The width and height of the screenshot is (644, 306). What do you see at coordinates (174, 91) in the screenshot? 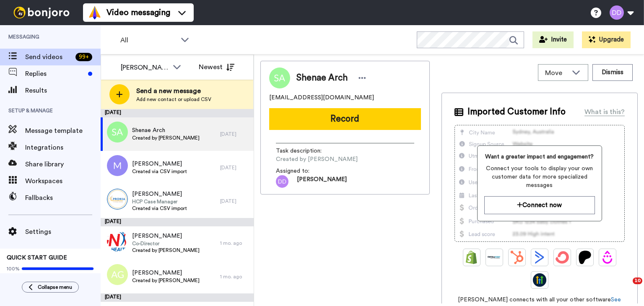
I see `span: Send a new message` at bounding box center [174, 91].